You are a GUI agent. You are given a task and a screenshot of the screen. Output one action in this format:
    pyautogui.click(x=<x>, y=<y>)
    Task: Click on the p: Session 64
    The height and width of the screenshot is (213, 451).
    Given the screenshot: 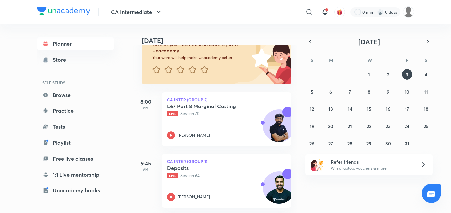 What is the action you would take?
    pyautogui.click(x=219, y=176)
    